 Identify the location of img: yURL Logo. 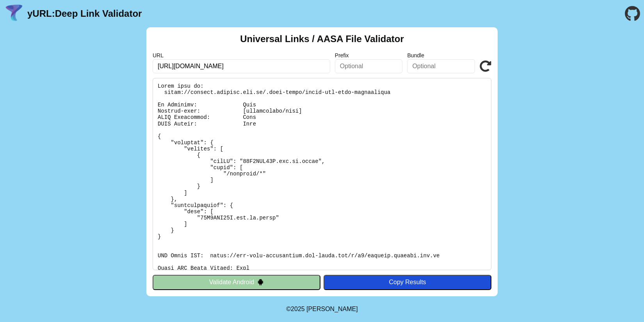
(14, 14).